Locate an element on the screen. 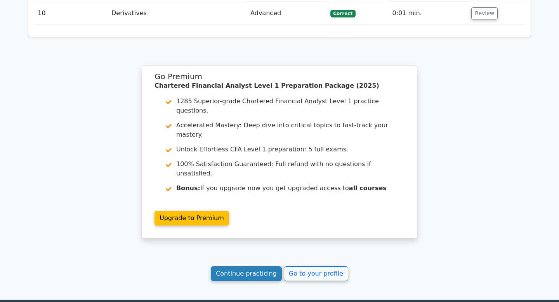 The image size is (559, 302). button: Review is located at coordinates (485, 13).